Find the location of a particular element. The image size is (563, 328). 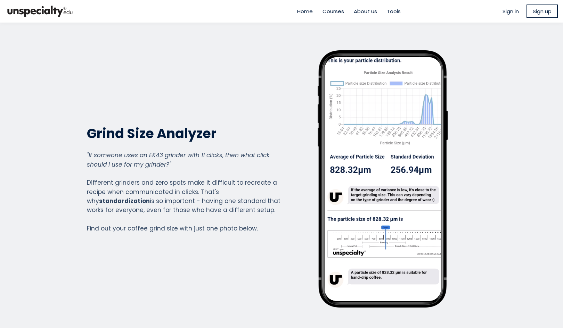

span: Courses is located at coordinates (333, 11).